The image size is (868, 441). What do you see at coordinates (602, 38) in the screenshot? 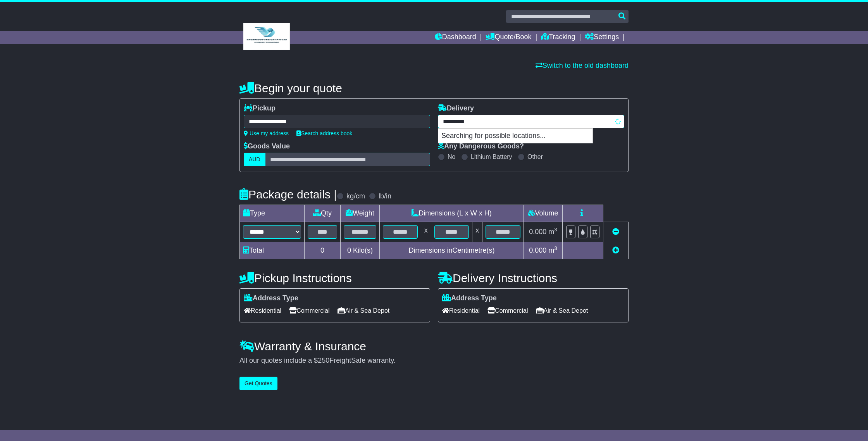
I see `a: Settings` at bounding box center [602, 38].